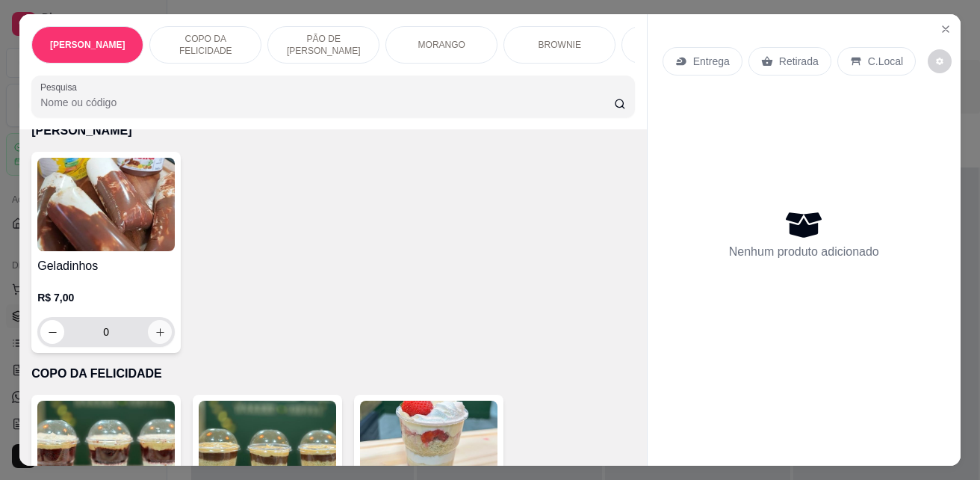  Describe the element at coordinates (106, 298) in the screenshot. I see `p: R$ 7,00` at that location.